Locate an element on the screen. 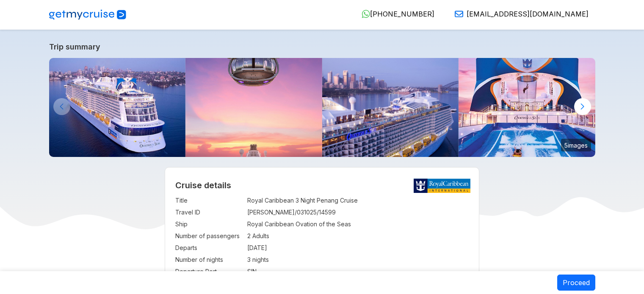  a: Trip summary is located at coordinates (322, 47).